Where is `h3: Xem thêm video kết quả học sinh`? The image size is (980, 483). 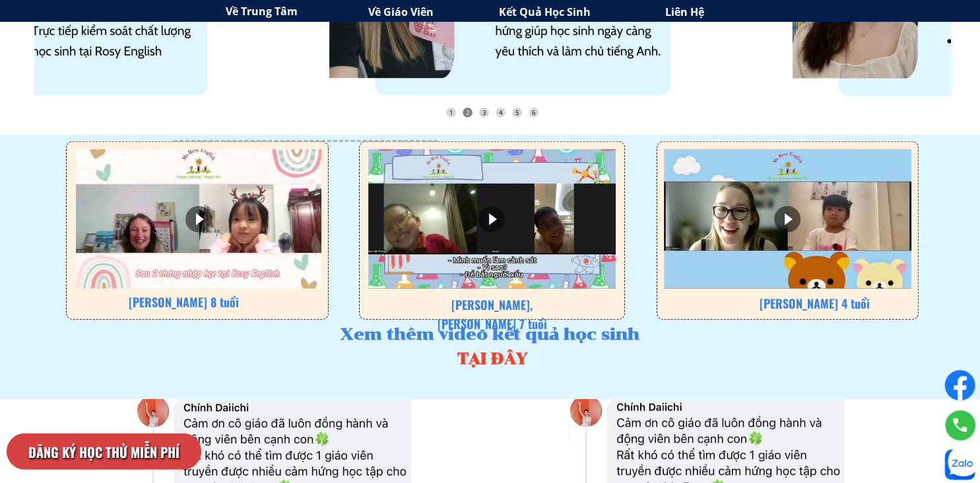 h3: Xem thêm video kết quả học sinh is located at coordinates (490, 334).